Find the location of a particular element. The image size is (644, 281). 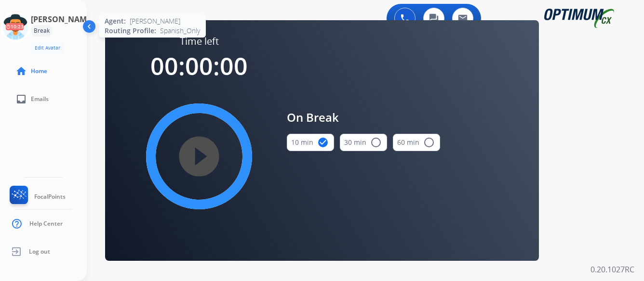

span: Agent: is located at coordinates (115, 21).